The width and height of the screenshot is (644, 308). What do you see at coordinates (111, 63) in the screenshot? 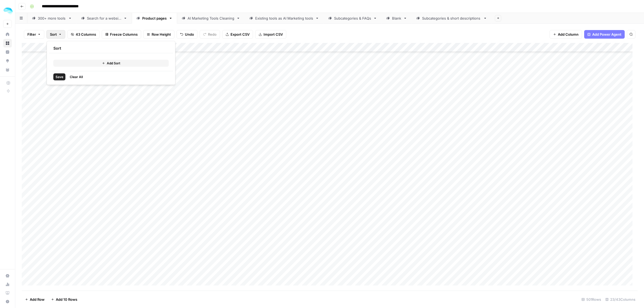
I see `button: Add Sort` at bounding box center [111, 63].